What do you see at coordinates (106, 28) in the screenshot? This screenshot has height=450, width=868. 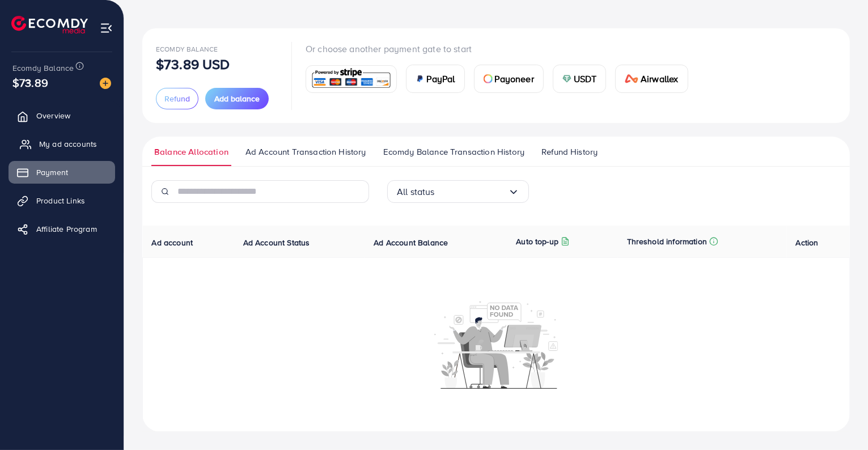 I see `img: menu` at bounding box center [106, 28].